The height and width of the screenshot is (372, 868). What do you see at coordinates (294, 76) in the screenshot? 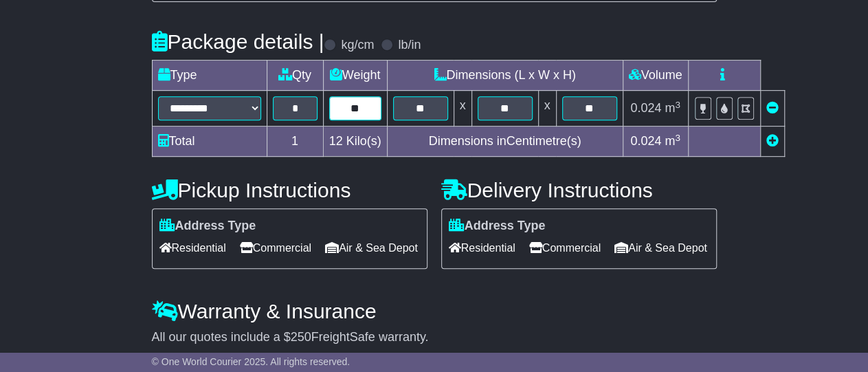
I see `td: Qty` at bounding box center [294, 76].